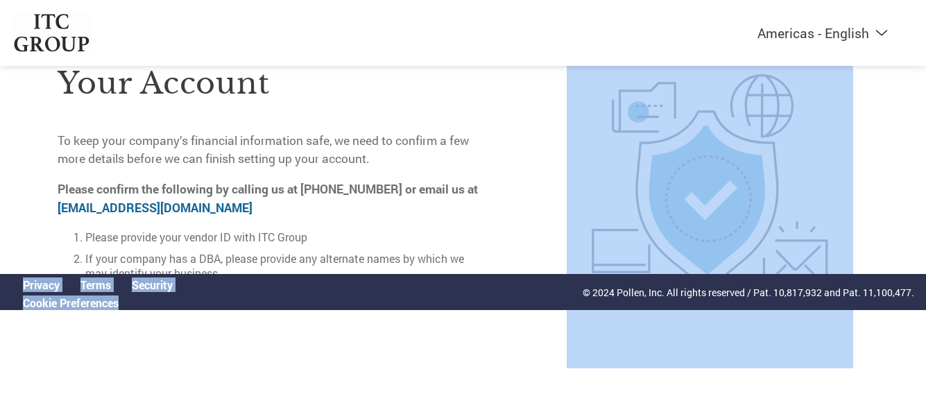 This screenshot has width=926, height=403. Describe the element at coordinates (41, 284) in the screenshot. I see `a: Privacy` at that location.